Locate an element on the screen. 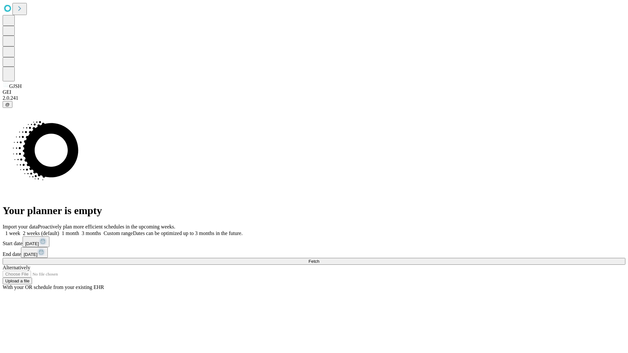 This screenshot has height=353, width=628. span: Alternatively is located at coordinates (16, 267).